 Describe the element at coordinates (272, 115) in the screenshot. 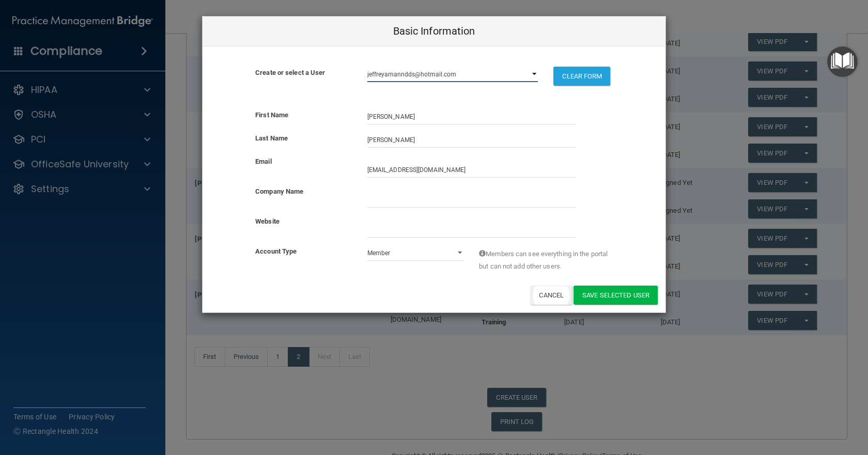

I see `b: First Name` at that location.